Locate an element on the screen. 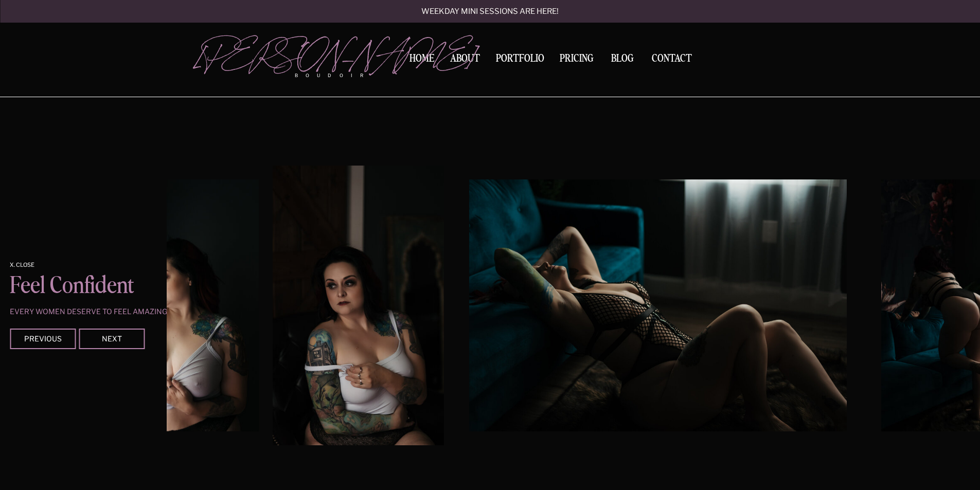 Image resolution: width=980 pixels, height=490 pixels. a: Weekday mini sessions are here! is located at coordinates (490, 12).